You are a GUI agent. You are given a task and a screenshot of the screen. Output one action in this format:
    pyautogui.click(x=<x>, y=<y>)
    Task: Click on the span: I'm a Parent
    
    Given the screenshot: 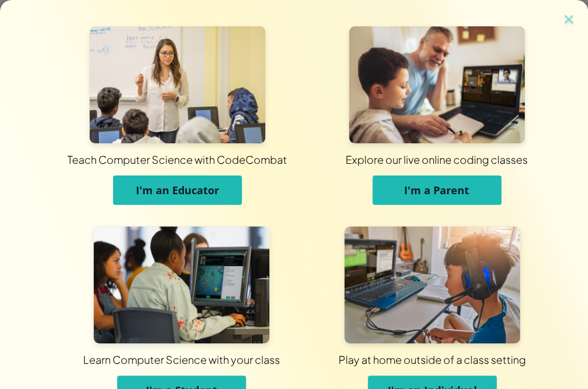 What is the action you would take?
    pyautogui.click(x=436, y=190)
    